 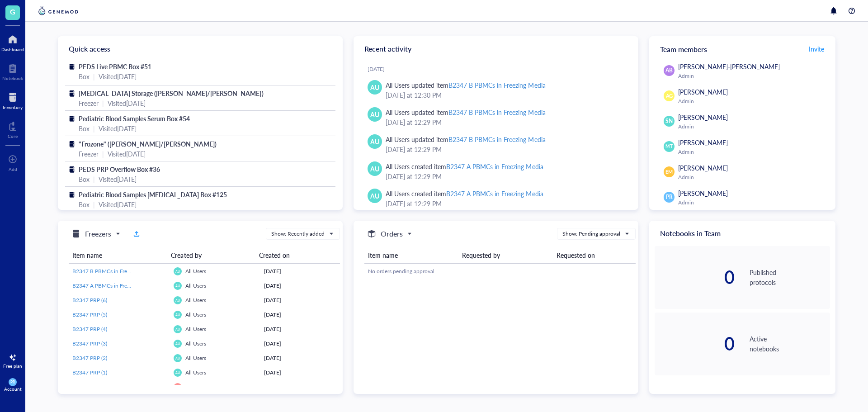 I want to click on a: B2347 A PBMCs in Freezing Media, so click(x=120, y=286).